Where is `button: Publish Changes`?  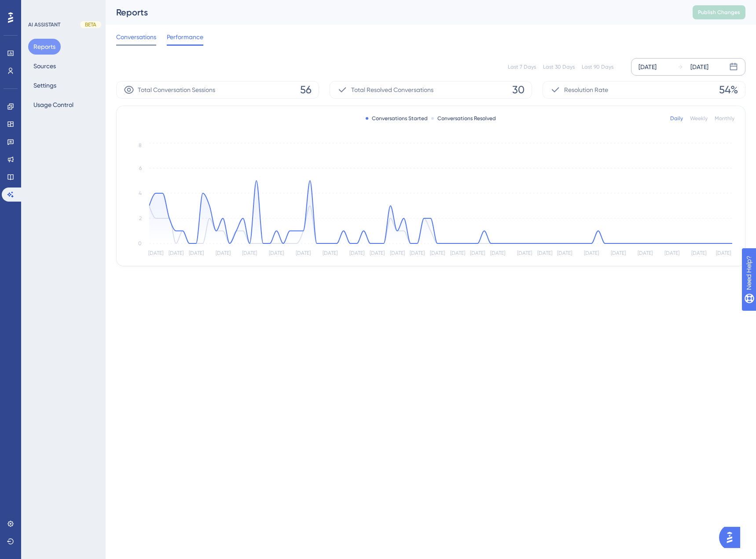 button: Publish Changes is located at coordinates (719, 12).